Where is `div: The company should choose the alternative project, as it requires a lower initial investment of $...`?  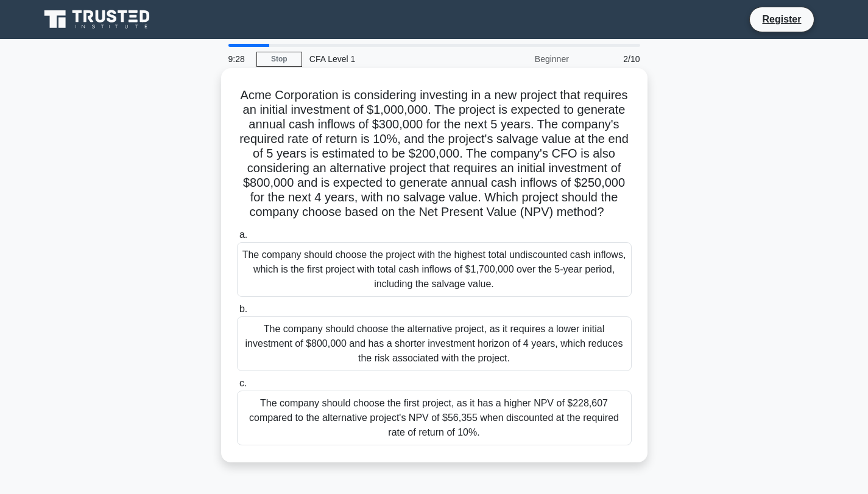 div: The company should choose the alternative project, as it requires a lower initial investment of $... is located at coordinates (434, 344).